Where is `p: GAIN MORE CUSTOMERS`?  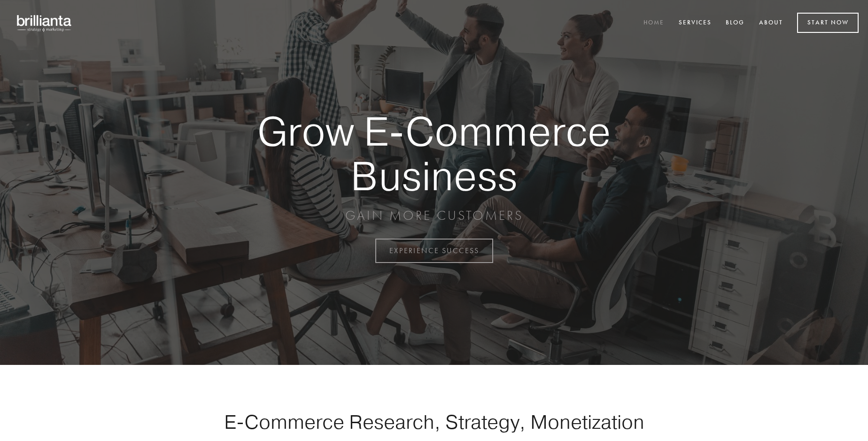
p: GAIN MORE CUSTOMERS is located at coordinates (434, 215).